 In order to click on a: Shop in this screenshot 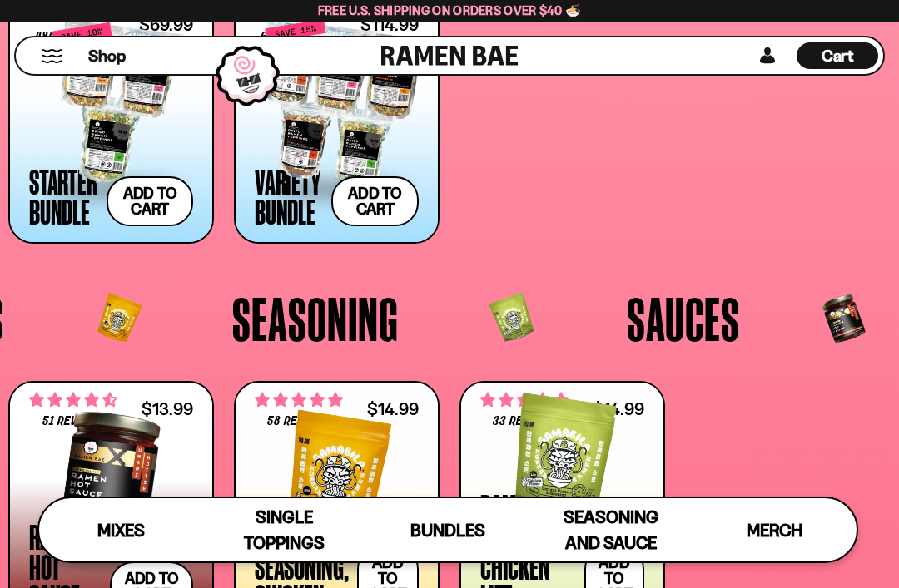, I will do `click(106, 56)`.